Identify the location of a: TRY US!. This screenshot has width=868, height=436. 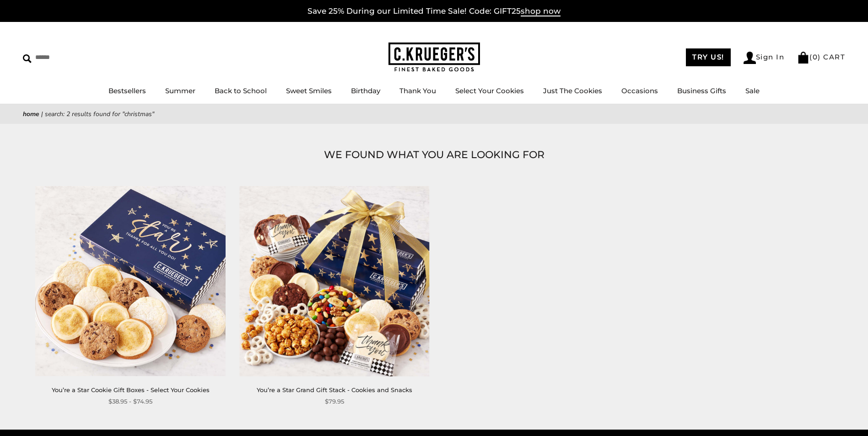
(708, 57).